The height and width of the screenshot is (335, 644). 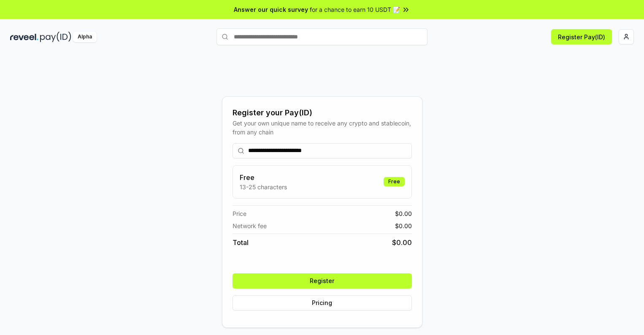 What do you see at coordinates (322, 303) in the screenshot?
I see `button: Pricing` at bounding box center [322, 303].